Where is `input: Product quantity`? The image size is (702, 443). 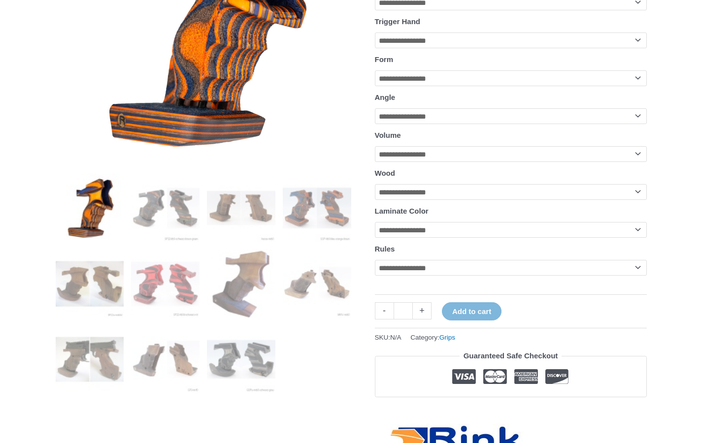 input: Product quantity is located at coordinates (403, 311).